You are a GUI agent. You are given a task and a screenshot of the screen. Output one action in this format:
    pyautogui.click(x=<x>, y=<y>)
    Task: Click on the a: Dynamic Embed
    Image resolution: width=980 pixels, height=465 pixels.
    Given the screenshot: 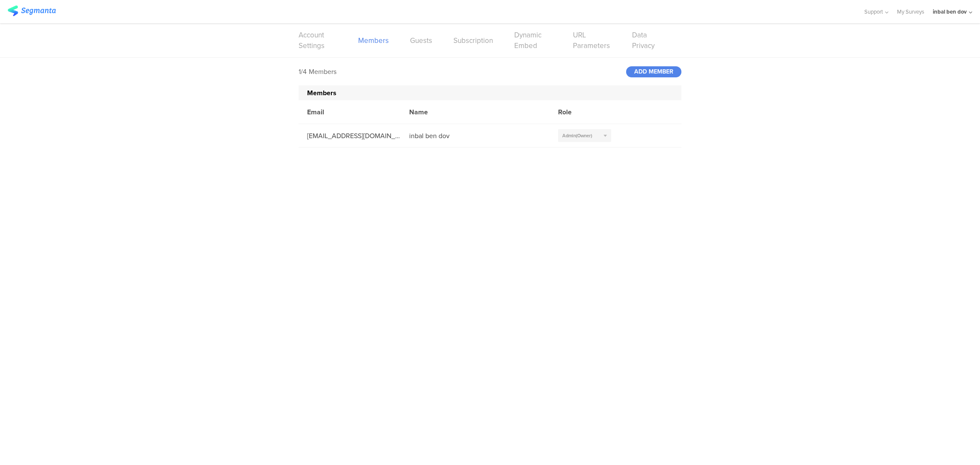 What is the action you would take?
    pyautogui.click(x=533, y=40)
    